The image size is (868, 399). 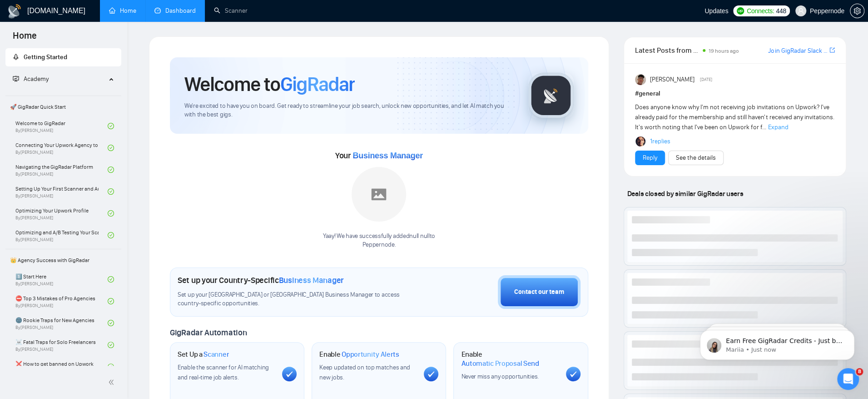 What do you see at coordinates (231, 10) in the screenshot?
I see `a: searchScanner` at bounding box center [231, 10].